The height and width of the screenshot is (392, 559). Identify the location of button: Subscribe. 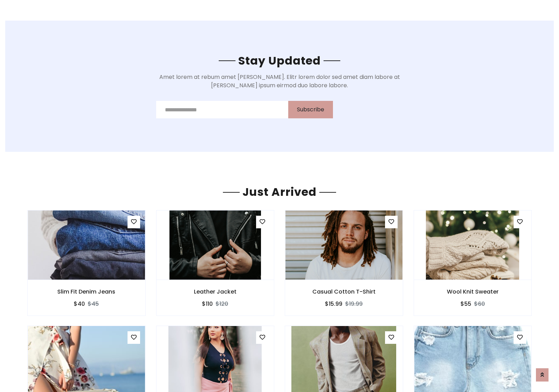
(310, 110).